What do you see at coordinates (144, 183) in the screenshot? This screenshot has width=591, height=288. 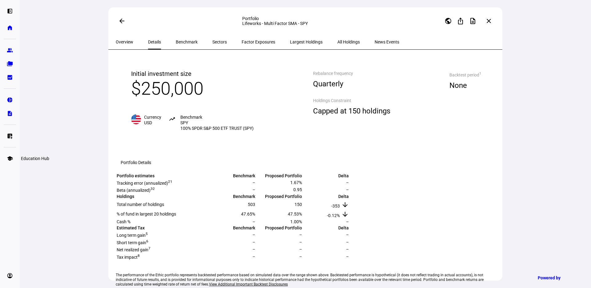 I see `span: Tracking error (annualized)` at bounding box center [144, 183].